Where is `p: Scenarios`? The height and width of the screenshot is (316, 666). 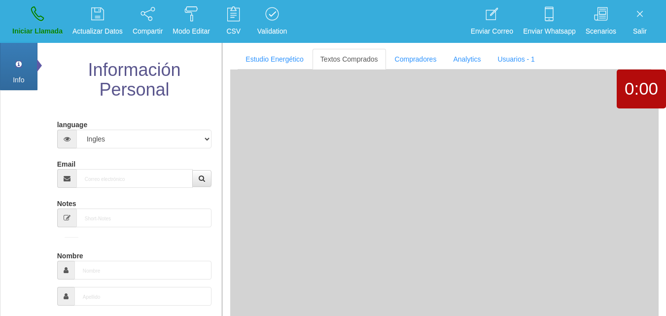 p: Scenarios is located at coordinates (601, 31).